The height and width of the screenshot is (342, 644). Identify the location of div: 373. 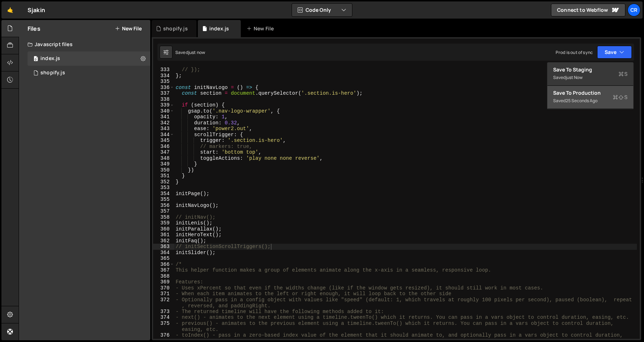
(164, 311).